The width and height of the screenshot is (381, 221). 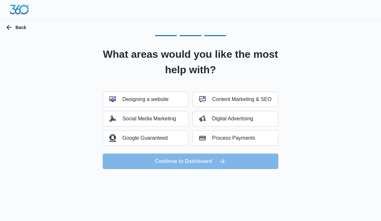 I want to click on button: Social Media Marketing, so click(x=146, y=119).